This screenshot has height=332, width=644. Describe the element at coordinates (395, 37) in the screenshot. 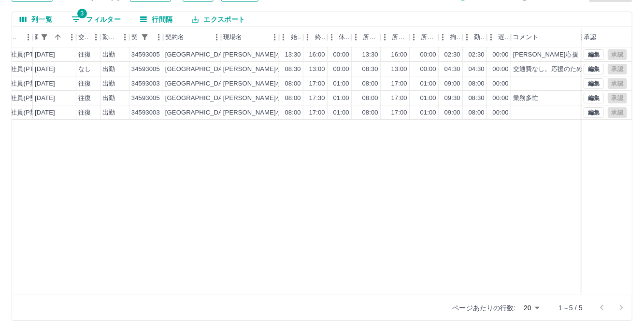

I see `div: 所定終業` at that location.